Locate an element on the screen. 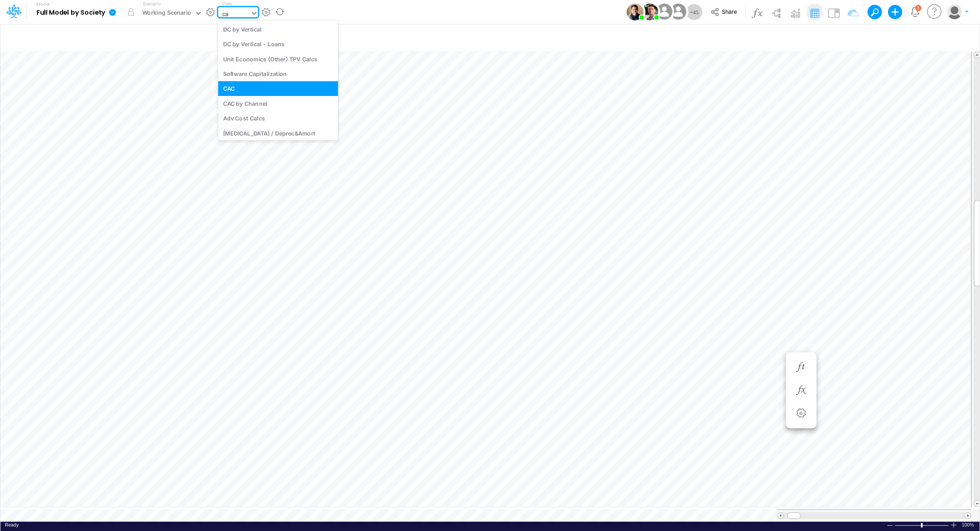  div: Zoom level is located at coordinates (968, 524).